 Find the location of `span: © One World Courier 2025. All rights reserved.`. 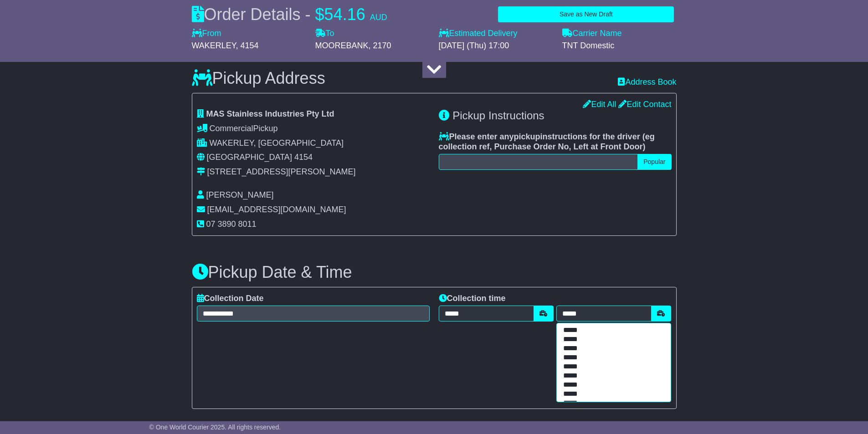

span: © One World Courier 2025. All rights reserved. is located at coordinates (215, 427).